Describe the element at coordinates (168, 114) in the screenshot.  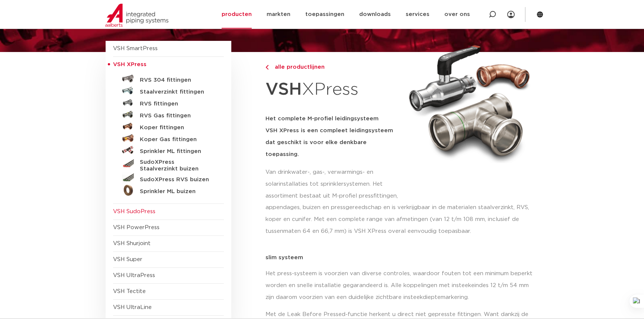
I see `a: RVS Gas fittingen` at that location.